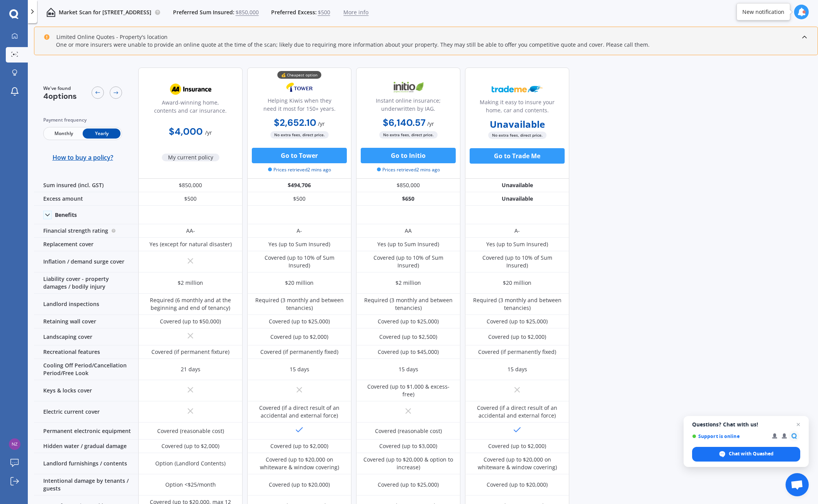  Describe the element at coordinates (86, 304) in the screenshot. I see `div: Landlord inspections` at that location.